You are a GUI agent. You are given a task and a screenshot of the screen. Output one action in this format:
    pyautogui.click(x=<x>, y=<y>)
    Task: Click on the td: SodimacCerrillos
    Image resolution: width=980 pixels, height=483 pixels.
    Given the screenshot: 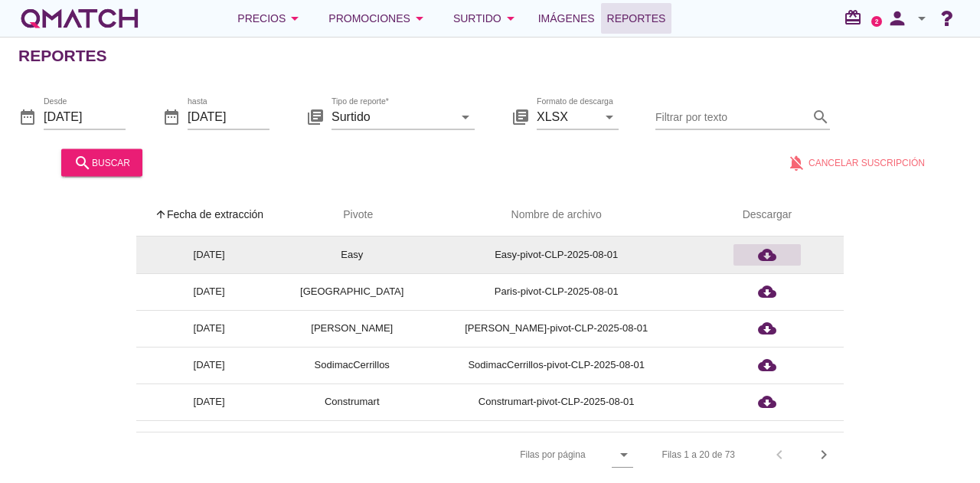 What is the action you would take?
    pyautogui.click(x=351, y=365)
    